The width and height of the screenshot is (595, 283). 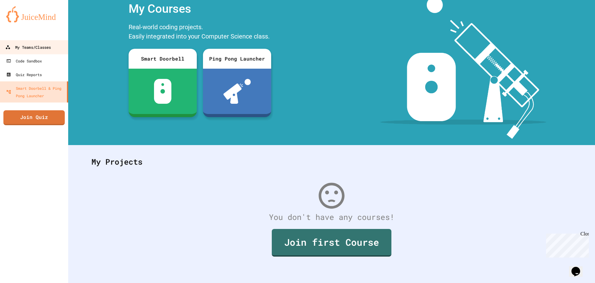 I want to click on div: Smart Doorbell, so click(x=163, y=59).